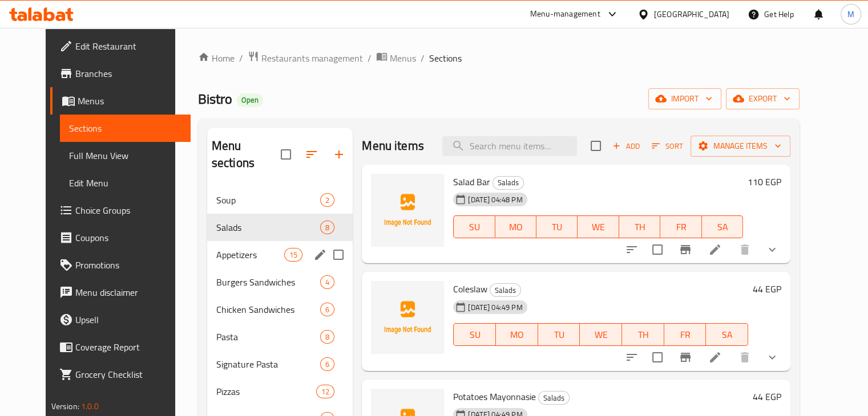 This screenshot has width=868, height=416. Describe the element at coordinates (280, 227) in the screenshot. I see `div: Salads8` at that location.